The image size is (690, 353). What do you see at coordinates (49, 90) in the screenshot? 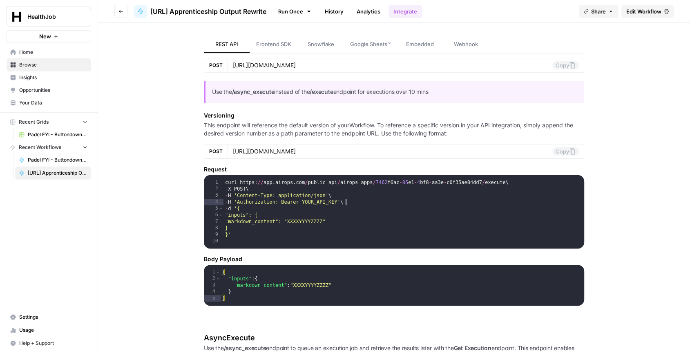
I see `a: Opportunities` at bounding box center [49, 90].